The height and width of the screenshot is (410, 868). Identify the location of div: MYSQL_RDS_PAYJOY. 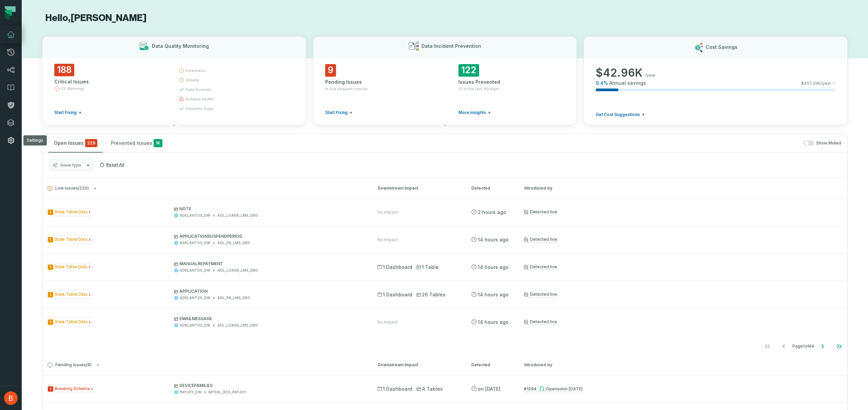
(227, 392).